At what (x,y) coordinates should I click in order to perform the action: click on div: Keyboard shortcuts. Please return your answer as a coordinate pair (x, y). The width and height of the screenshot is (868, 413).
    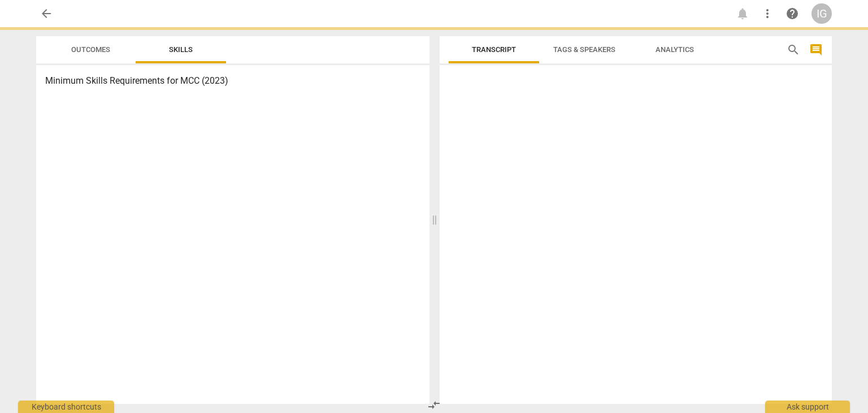
    Looking at the image, I should click on (66, 406).